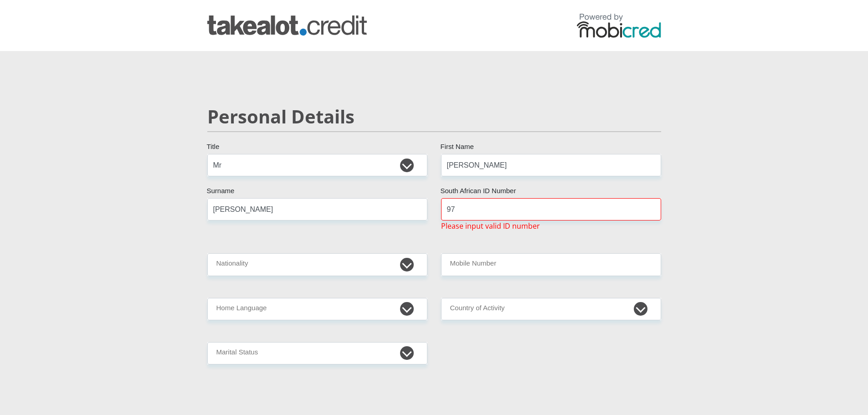 Image resolution: width=868 pixels, height=415 pixels. What do you see at coordinates (551, 210) in the screenshot?
I see `input: ID Number` at bounding box center [551, 210].